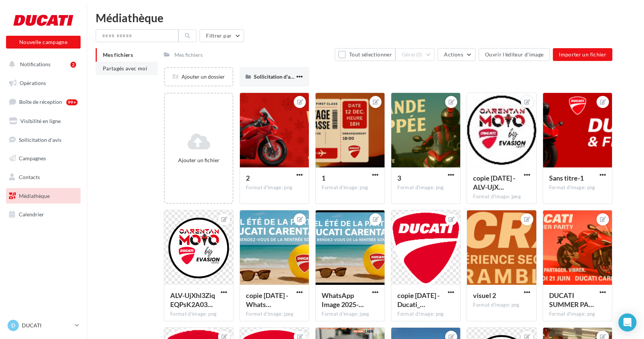 This screenshot has height=339, width=644. What do you see at coordinates (582, 55) in the screenshot?
I see `button: Importer un fichier` at bounding box center [582, 55].